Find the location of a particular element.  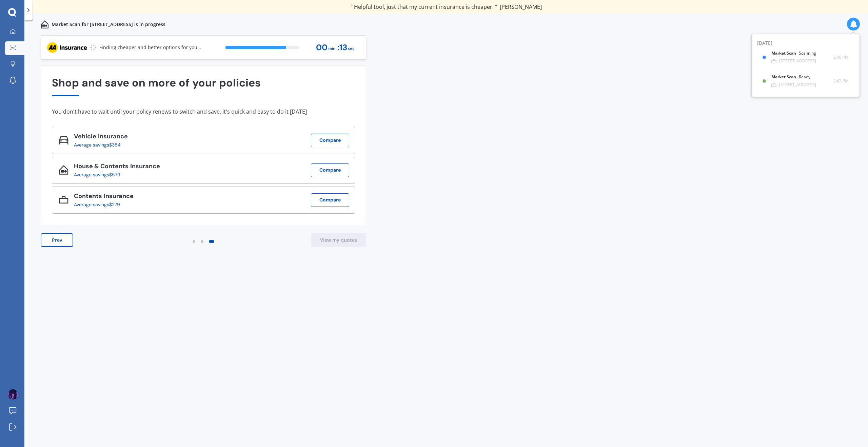

div: Shop and save on more of your policies is located at coordinates (204, 86).